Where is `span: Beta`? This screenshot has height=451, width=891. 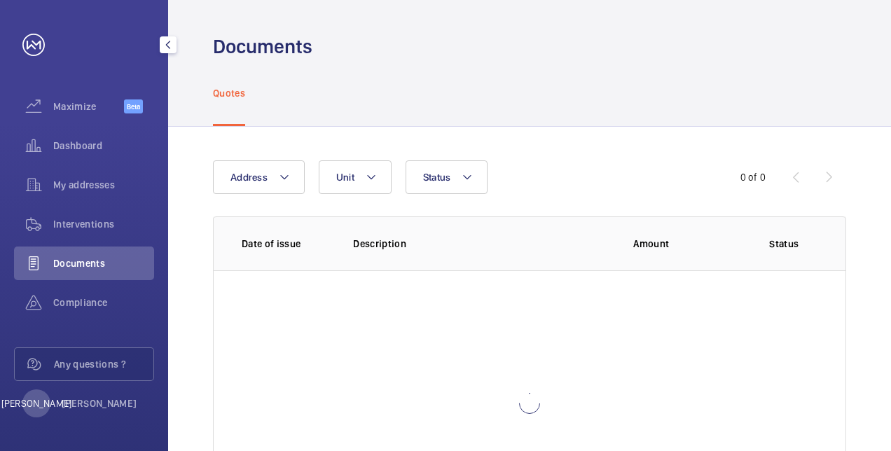 span: Beta is located at coordinates (133, 106).